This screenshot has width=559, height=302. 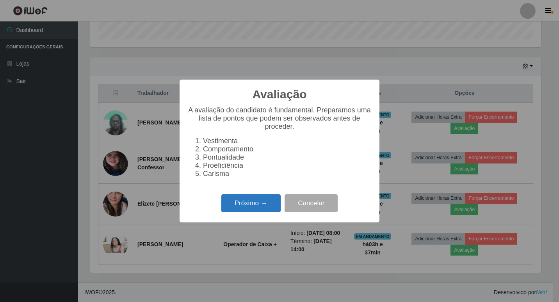 I want to click on li: Proeficiência, so click(x=287, y=166).